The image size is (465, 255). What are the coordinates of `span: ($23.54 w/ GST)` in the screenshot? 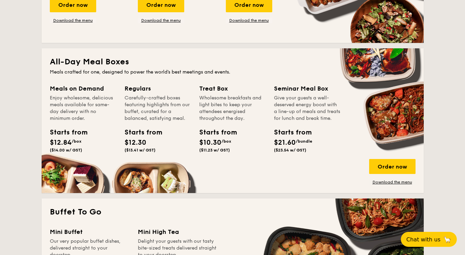 It's located at (290, 150).